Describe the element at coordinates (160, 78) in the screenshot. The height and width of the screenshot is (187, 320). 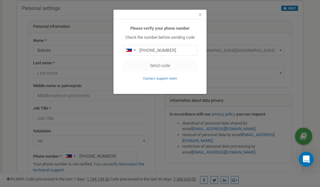
I see `a: Contact support team` at that location.